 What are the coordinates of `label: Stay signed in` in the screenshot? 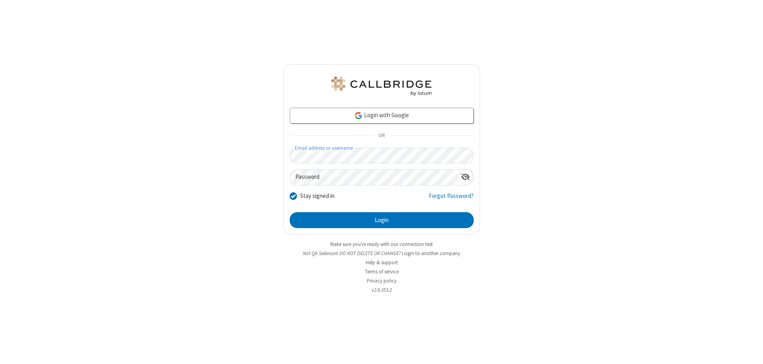 It's located at (317, 196).